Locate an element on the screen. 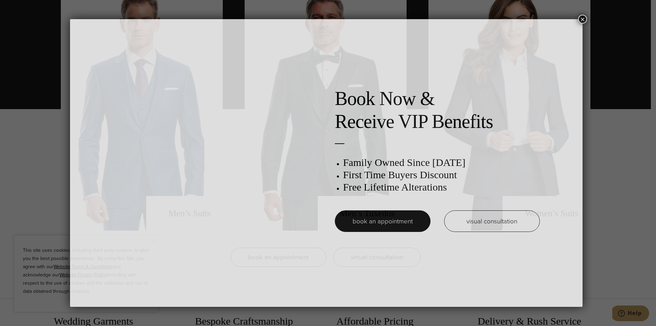 Image resolution: width=656 pixels, height=326 pixels. h3: Free Lifetime Alterations is located at coordinates (441, 187).